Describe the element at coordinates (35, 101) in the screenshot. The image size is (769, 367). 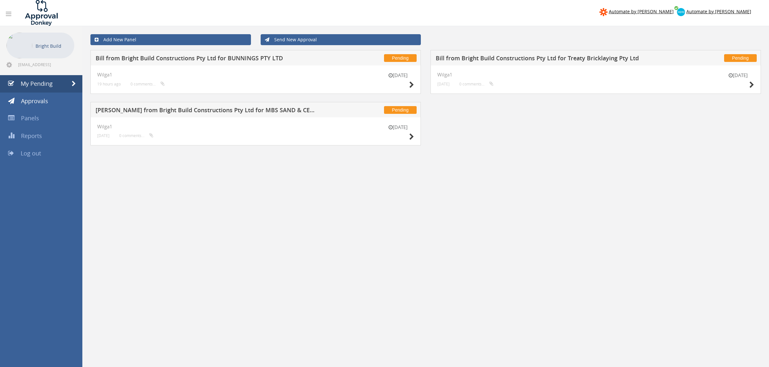
I see `span: Approvals` at that location.